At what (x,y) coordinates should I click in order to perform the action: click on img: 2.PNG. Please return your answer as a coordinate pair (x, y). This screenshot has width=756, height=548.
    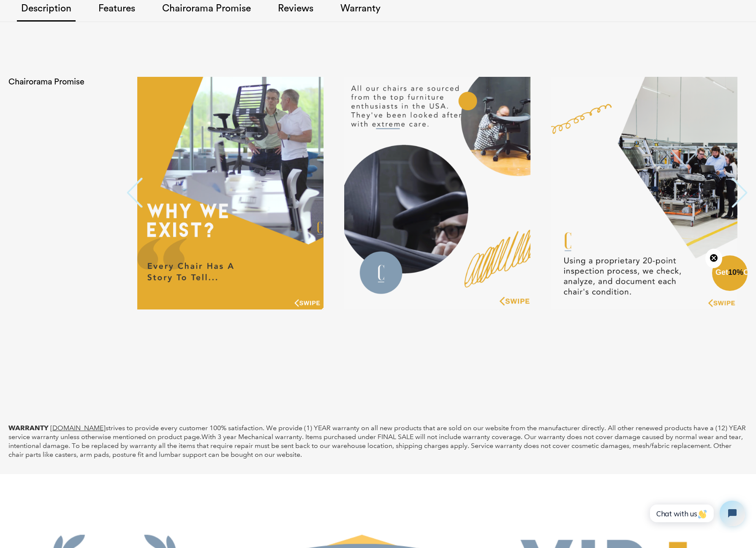
    Looking at the image, I should click on (438, 193).